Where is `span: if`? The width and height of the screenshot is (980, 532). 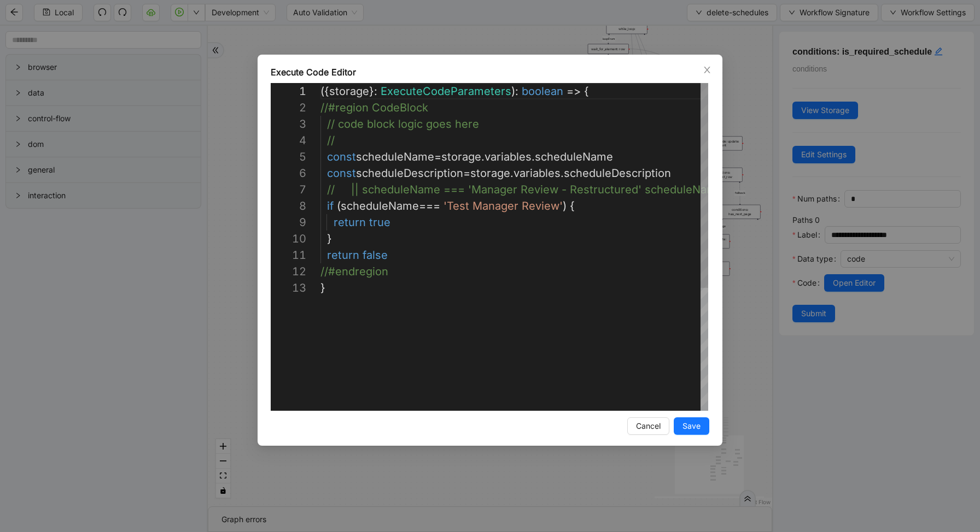 span: if is located at coordinates (330, 206).